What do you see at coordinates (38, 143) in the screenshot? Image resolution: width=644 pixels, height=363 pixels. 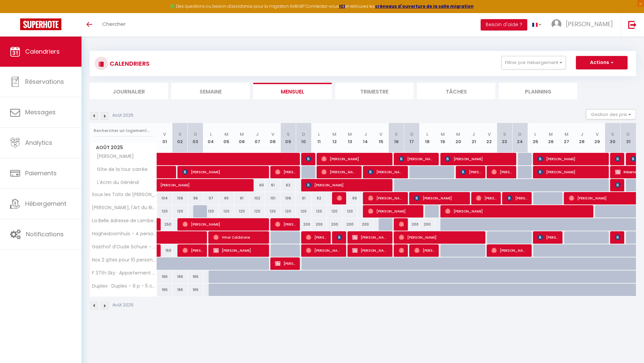 I see `span: Analytics` at bounding box center [38, 143].